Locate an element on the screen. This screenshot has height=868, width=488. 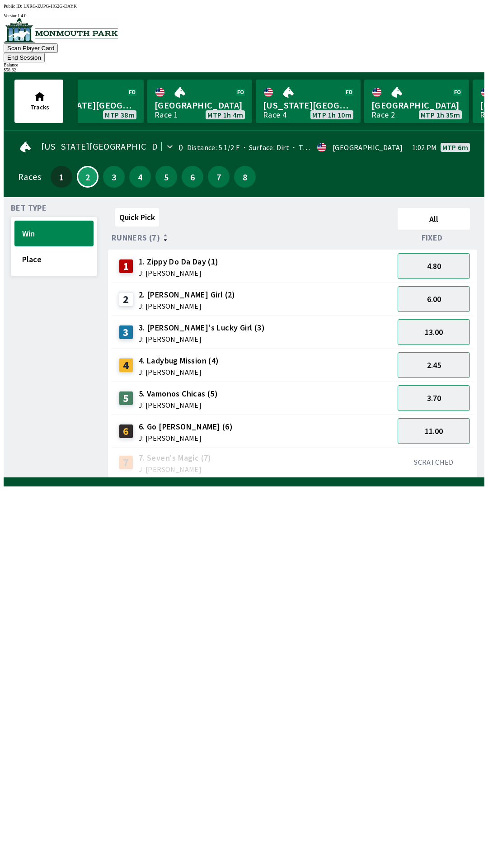
span: 2 is located at coordinates (88, 177).